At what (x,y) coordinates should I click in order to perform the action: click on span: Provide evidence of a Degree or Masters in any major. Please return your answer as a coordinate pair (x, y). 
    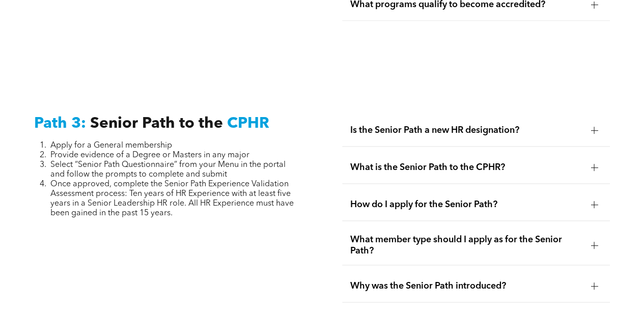
    Looking at the image, I should click on (150, 155).